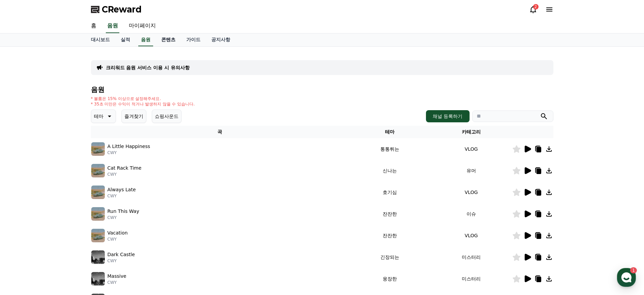 This screenshot has width=644, height=295. I want to click on td: 호기심, so click(390, 193).